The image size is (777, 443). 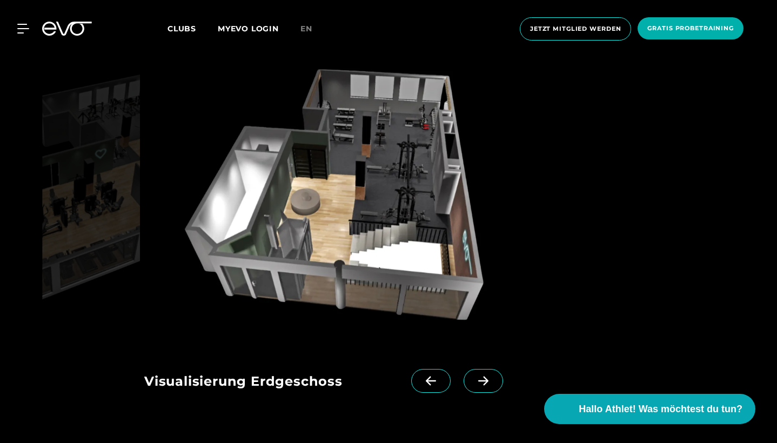 I want to click on div: Visualisierung Erdgeschoss, so click(x=278, y=382).